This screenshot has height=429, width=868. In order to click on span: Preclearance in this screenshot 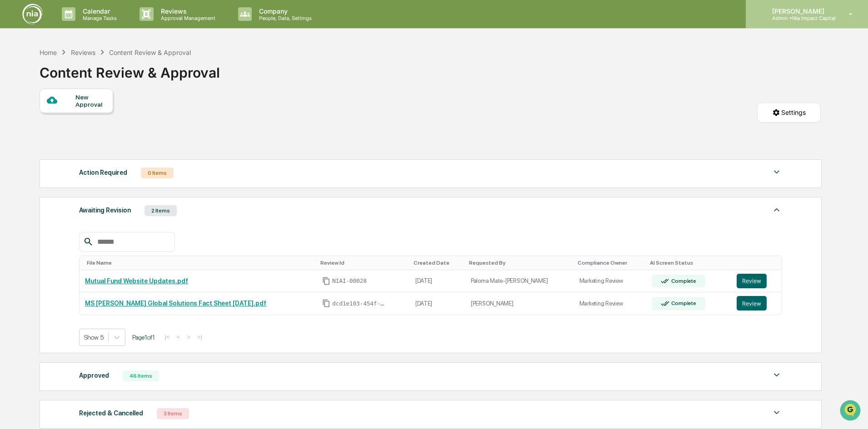, I will do `click(38, 119)`.